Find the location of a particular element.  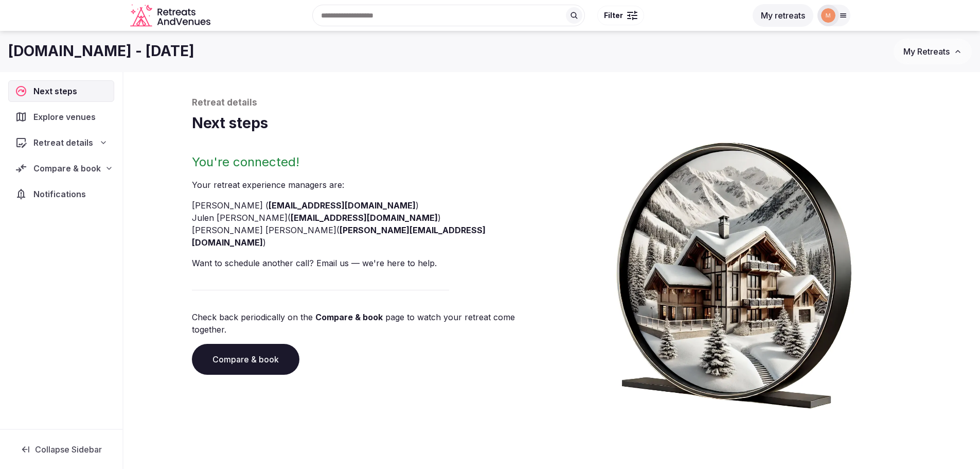

p: Want to schedule another call? Email us — we're here to help. is located at coordinates (370, 263).